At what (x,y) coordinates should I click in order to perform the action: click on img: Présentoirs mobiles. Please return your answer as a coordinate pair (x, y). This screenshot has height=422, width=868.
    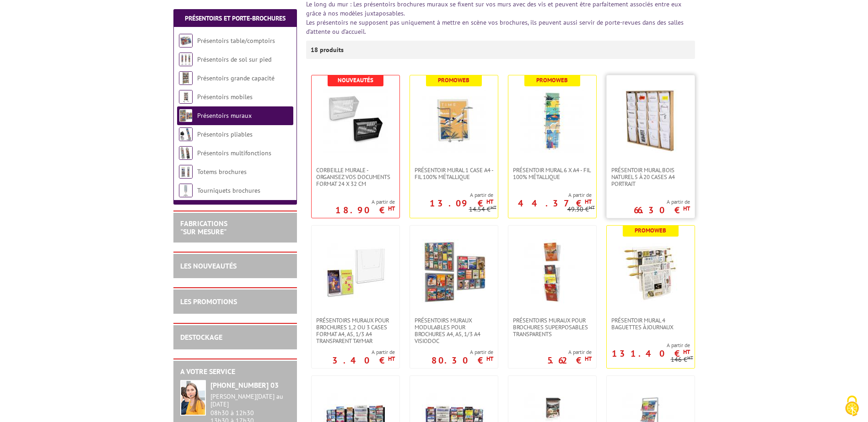
    Looking at the image, I should click on (186, 97).